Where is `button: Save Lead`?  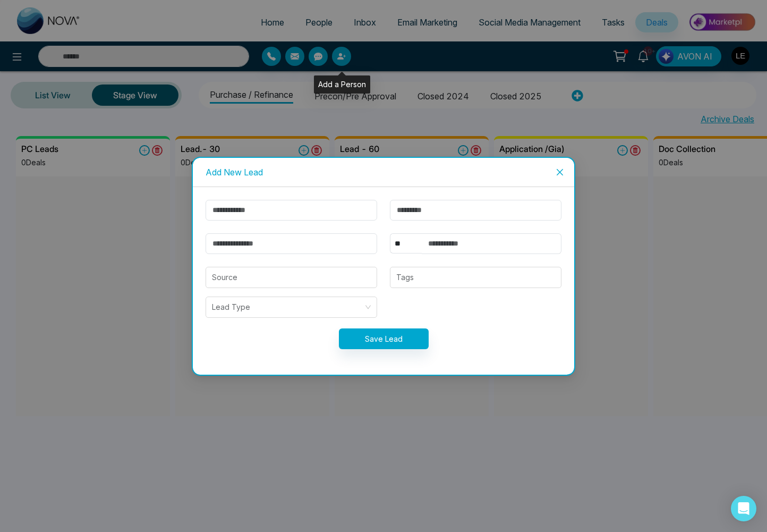 button: Save Lead is located at coordinates (384, 338).